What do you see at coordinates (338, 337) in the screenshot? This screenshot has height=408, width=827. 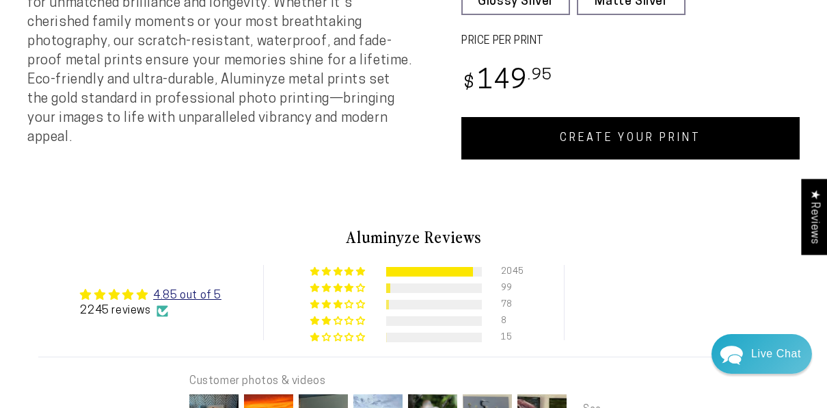 I see `div: 1% (15) reviews with 1 star rating` at bounding box center [338, 337].